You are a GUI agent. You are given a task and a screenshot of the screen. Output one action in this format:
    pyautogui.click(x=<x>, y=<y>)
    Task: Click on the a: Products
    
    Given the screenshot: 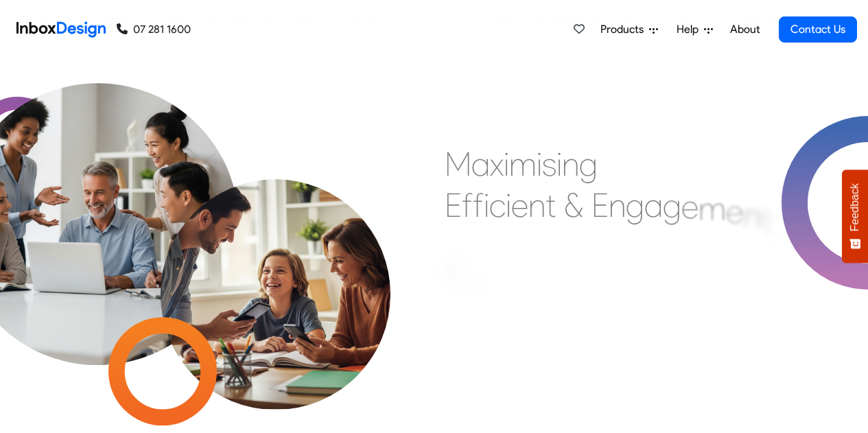 What is the action you would take?
    pyautogui.click(x=630, y=29)
    